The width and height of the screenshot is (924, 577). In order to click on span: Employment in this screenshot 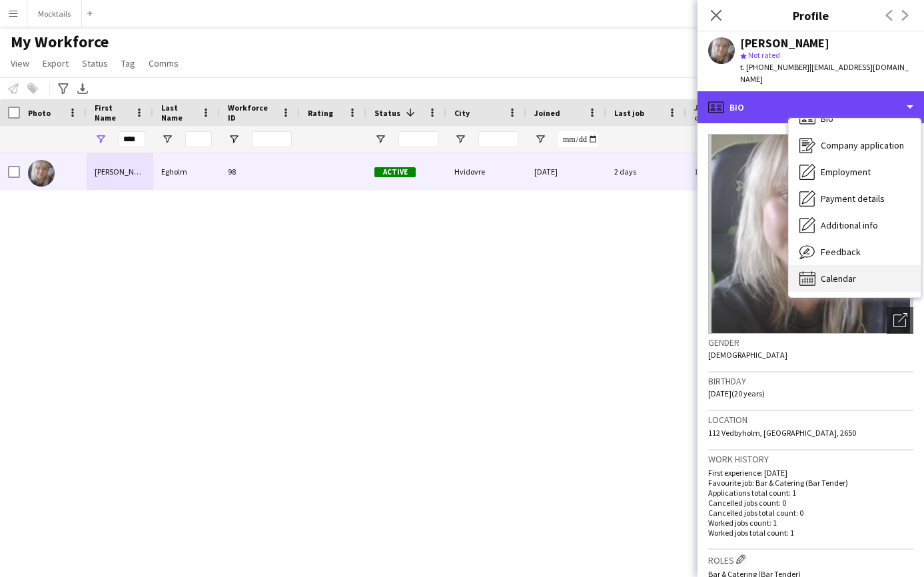, I will do `click(845, 172)`.